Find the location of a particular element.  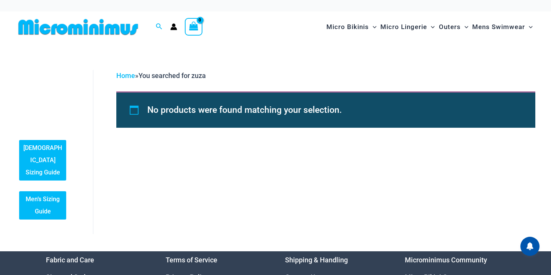

div: No products were found matching your selection. is located at coordinates (326, 110).